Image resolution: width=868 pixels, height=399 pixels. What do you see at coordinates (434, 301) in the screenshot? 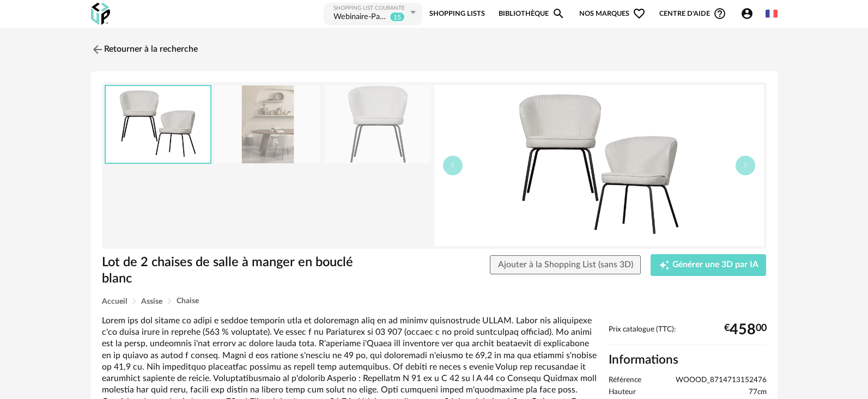
I see `div: Breadcrumb` at bounding box center [434, 301].